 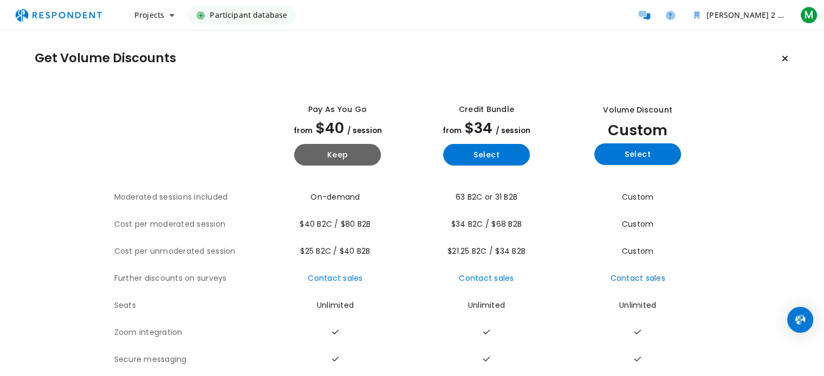 I want to click on th: Seats, so click(x=188, y=306).